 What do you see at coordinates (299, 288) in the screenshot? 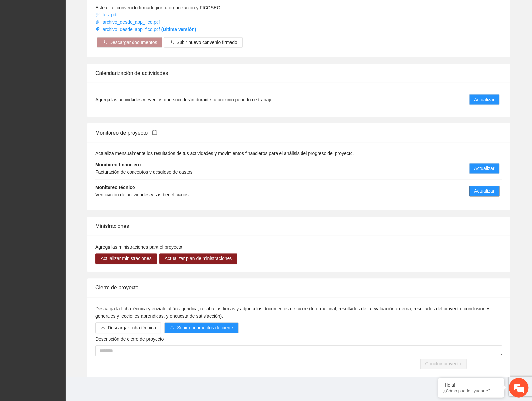
I see `div: Cierre de proyecto` at bounding box center [299, 288].